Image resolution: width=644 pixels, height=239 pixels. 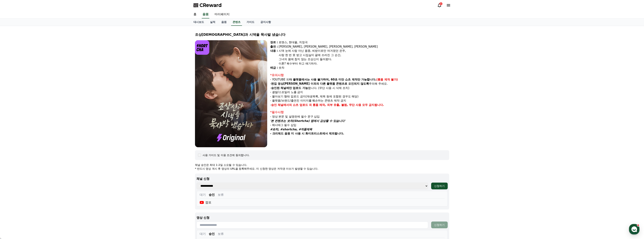 I want to click on strong: 승인된 채널에만 업로드 가능, so click(x=290, y=88).